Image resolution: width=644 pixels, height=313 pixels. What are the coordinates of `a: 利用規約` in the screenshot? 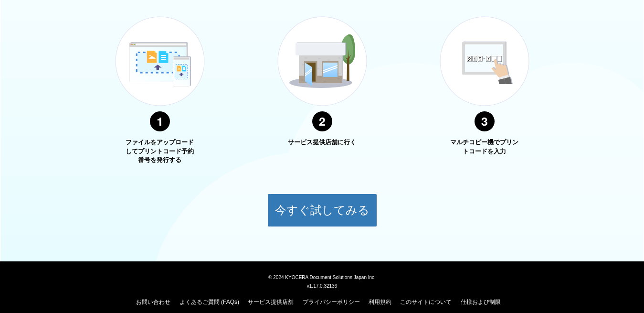 It's located at (380, 302).